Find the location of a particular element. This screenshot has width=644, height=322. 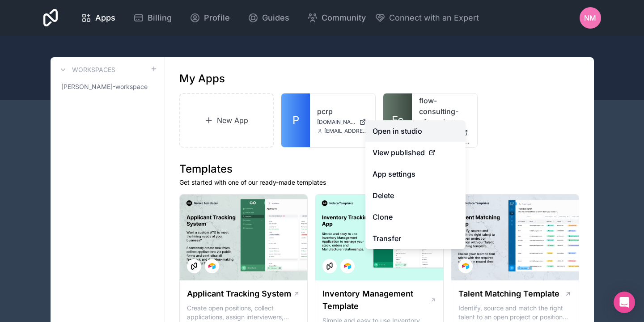

a: New App is located at coordinates (227, 121).